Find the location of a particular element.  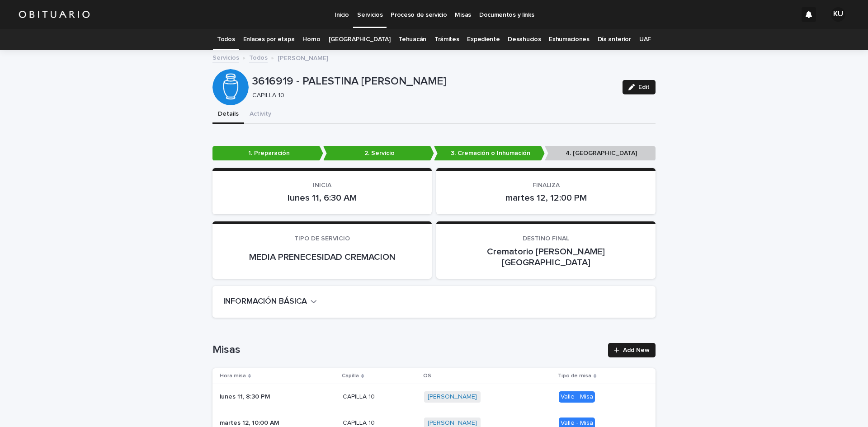

a: Trámites is located at coordinates (447, 39).